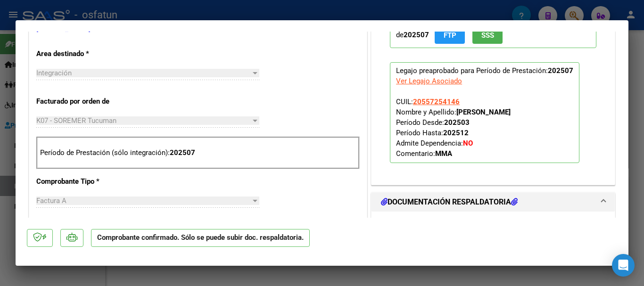 The width and height of the screenshot is (644, 286). I want to click on span: Comentario:, so click(424, 153).